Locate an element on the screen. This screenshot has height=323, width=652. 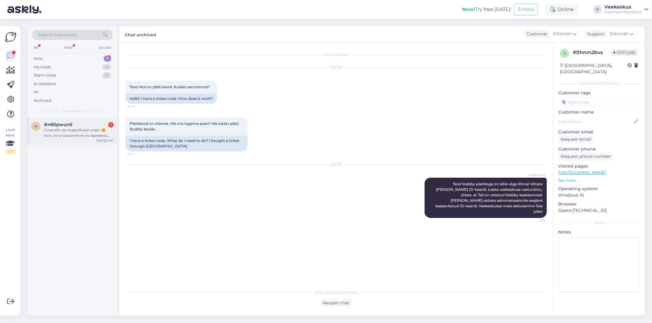
div: Customer information is located at coordinates (599, 83).